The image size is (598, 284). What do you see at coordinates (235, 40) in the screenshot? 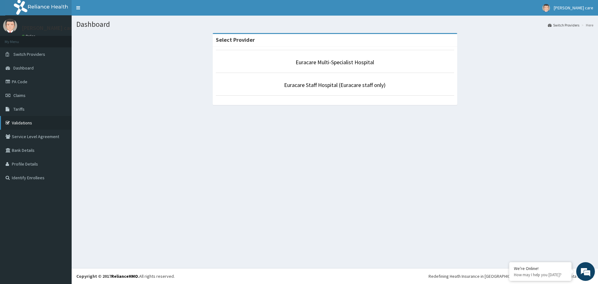
I see `strong: Select Provider` at bounding box center [235, 40].